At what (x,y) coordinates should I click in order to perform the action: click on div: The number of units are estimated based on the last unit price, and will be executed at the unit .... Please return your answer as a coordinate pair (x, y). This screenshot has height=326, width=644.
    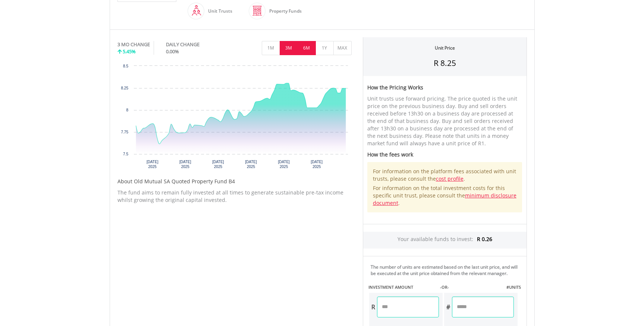
    Looking at the image, I should click on (447, 270).